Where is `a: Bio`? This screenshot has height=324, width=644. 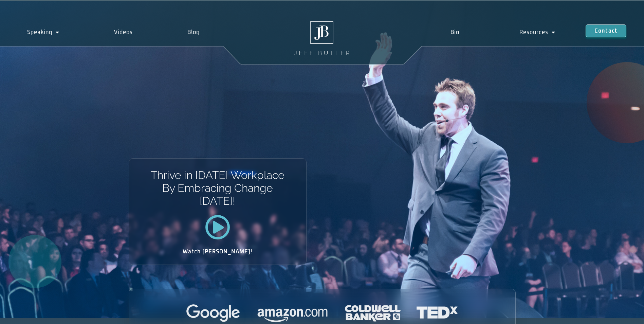
a: Bio is located at coordinates (455, 32).